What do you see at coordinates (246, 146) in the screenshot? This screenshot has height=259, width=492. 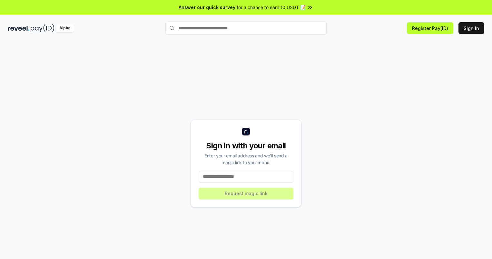 I see `div: Sign in with your email` at bounding box center [246, 146].